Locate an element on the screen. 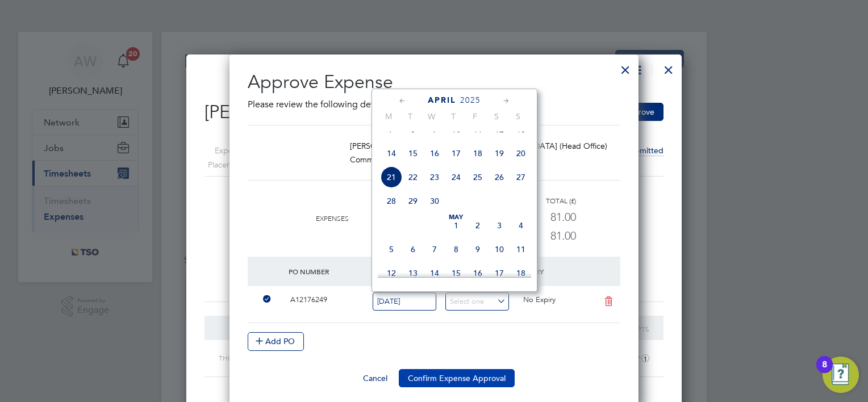  label: Placement ID is located at coordinates (223, 165).